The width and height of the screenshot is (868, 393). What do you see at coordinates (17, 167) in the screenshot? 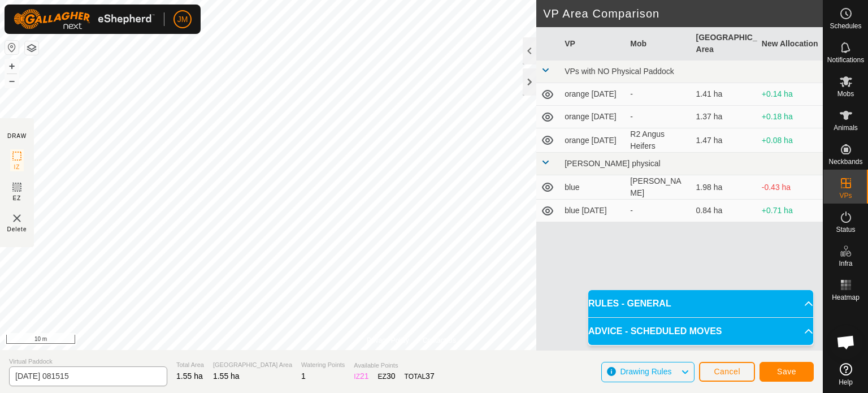
I see `span: IZ` at bounding box center [17, 167].